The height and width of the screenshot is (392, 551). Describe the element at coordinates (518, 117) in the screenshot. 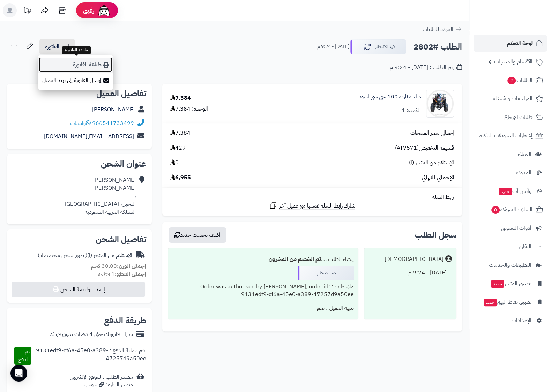

I see `span: طلبات الإرجاع` at that location.